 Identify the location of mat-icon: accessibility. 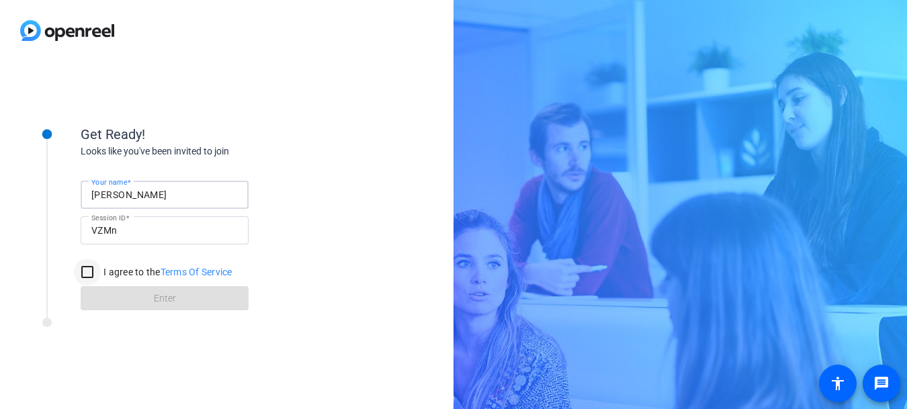
(838, 384).